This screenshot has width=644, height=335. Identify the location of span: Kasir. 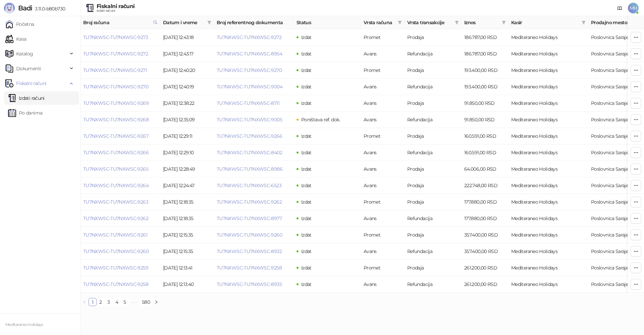
(545, 22).